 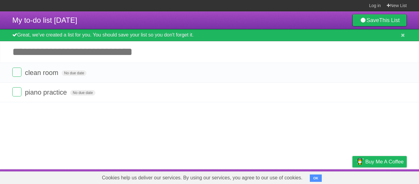 What do you see at coordinates (387, 176) in the screenshot?
I see `a: Suggest a feature` at bounding box center [387, 176].